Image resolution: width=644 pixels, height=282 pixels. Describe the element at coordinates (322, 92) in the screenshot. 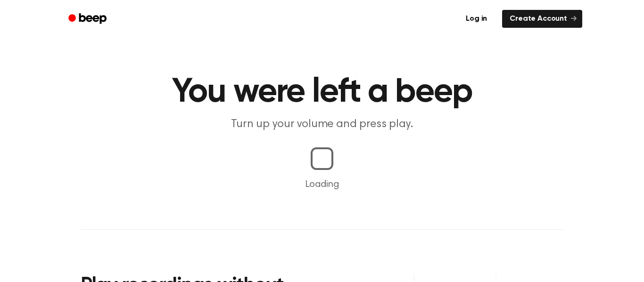

I see `h1: You were left a beep` at that location.